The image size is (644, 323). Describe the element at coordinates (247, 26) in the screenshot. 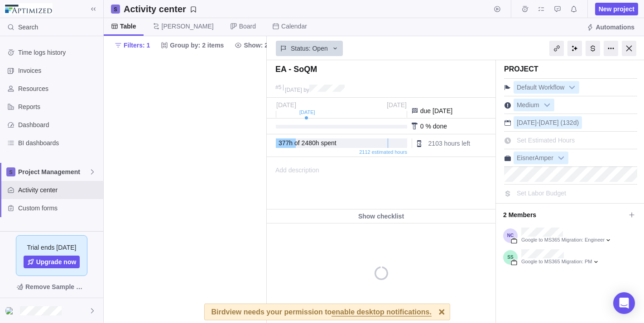

I see `span: Board` at that location.